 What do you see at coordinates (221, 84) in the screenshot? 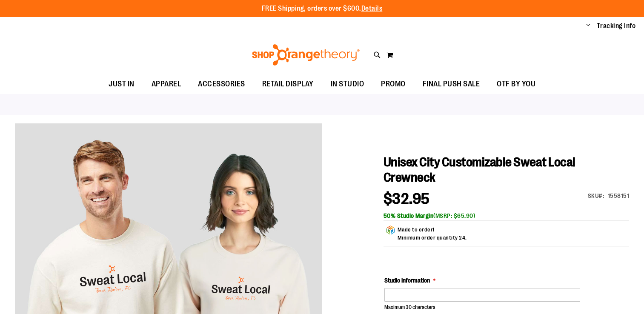
I see `a: ACCESSORIES` at bounding box center [221, 84].